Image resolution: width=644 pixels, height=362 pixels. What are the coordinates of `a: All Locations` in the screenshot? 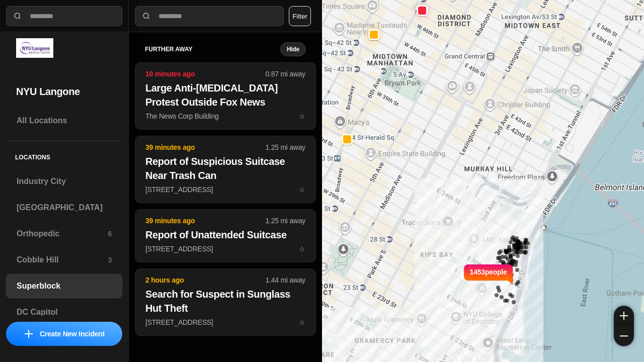 It's located at (64, 120).